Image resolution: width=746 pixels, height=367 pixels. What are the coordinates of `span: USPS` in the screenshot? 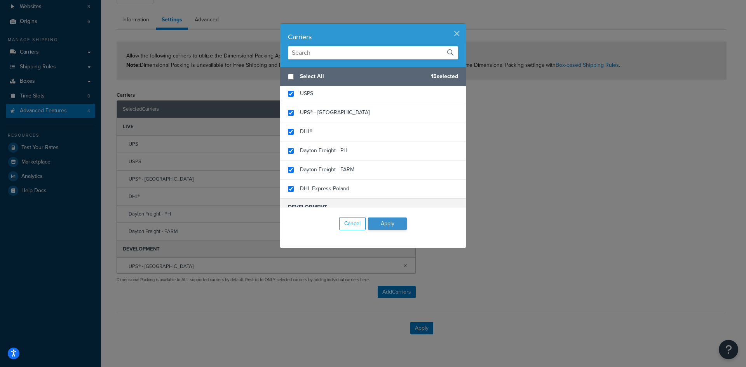 It's located at (307, 93).